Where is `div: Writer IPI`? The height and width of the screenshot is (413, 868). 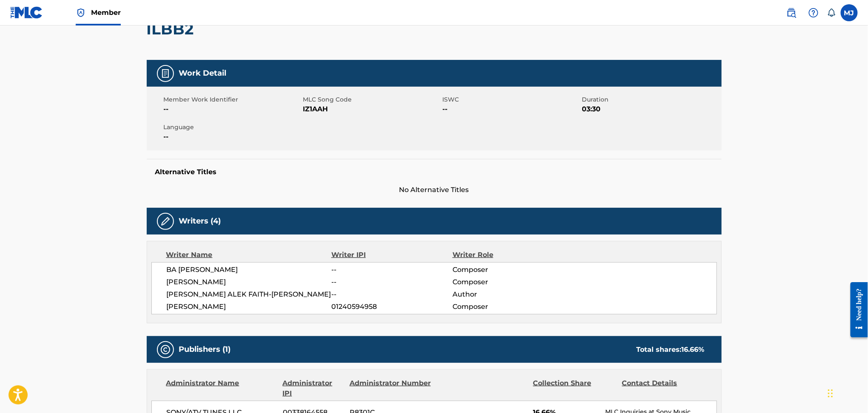
div: Writer IPI is located at coordinates (392, 255).